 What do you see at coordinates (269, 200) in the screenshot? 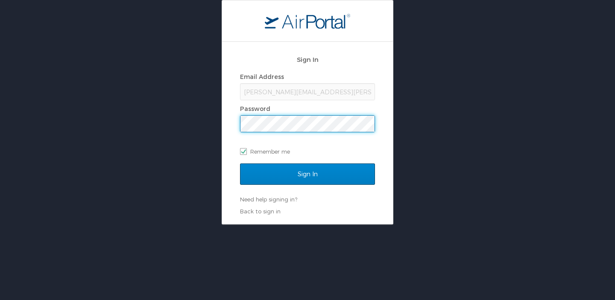
I see `a: Need help signing in?` at bounding box center [269, 200].